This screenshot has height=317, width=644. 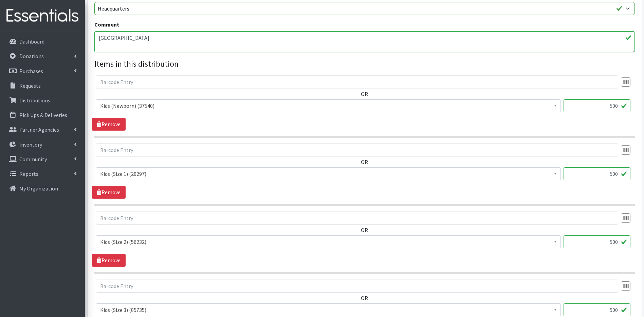 I want to click on p: Community, so click(x=33, y=159).